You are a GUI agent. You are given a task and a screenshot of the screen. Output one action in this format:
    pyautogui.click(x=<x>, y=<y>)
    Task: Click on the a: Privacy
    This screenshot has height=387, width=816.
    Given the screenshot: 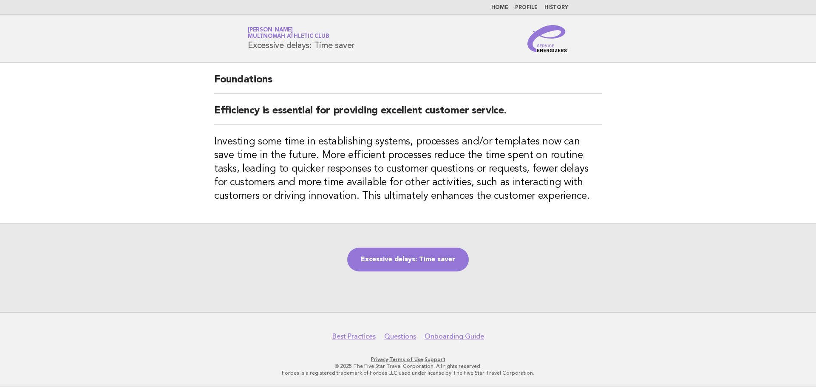 What is the action you would take?
    pyautogui.click(x=379, y=359)
    